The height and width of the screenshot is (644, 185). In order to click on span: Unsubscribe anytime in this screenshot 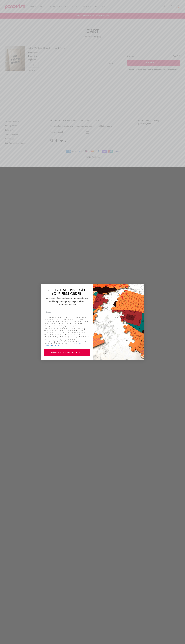, I will do `click(66, 304)`.